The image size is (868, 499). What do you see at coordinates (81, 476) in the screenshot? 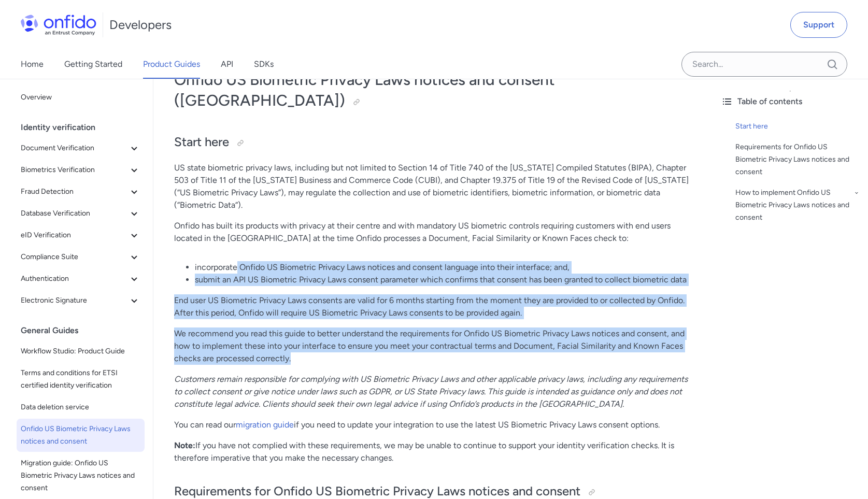
I see `span: Migration guide: Onfido US Biometric Privacy Laws notices and consent` at bounding box center [81, 476].